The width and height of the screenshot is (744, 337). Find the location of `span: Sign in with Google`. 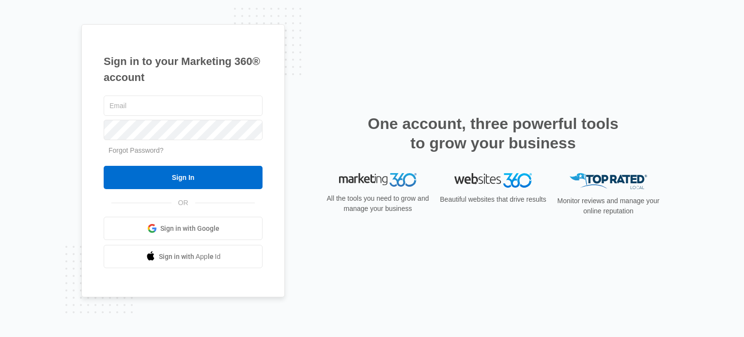

span: Sign in with Google is located at coordinates (190, 228).